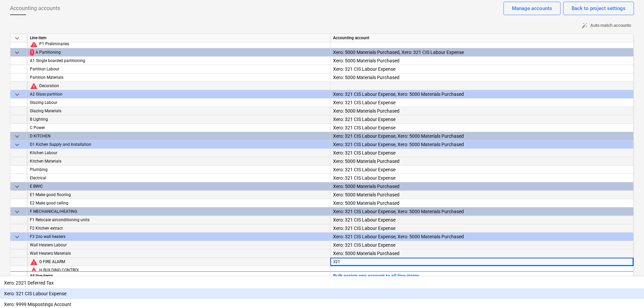 Image resolution: width=644 pixels, height=308 pixels. I want to click on div: Chat Widget, so click(628, 292).